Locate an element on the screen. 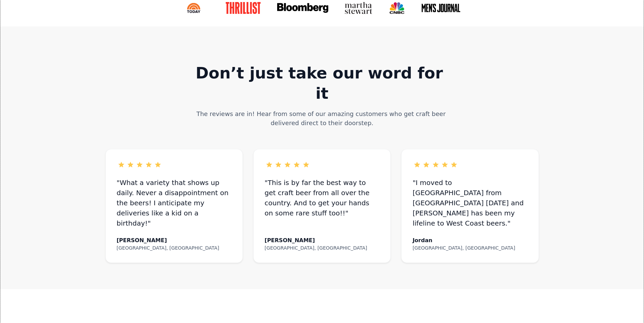 This screenshot has height=323, width=644. div: Jordan is located at coordinates (464, 240).